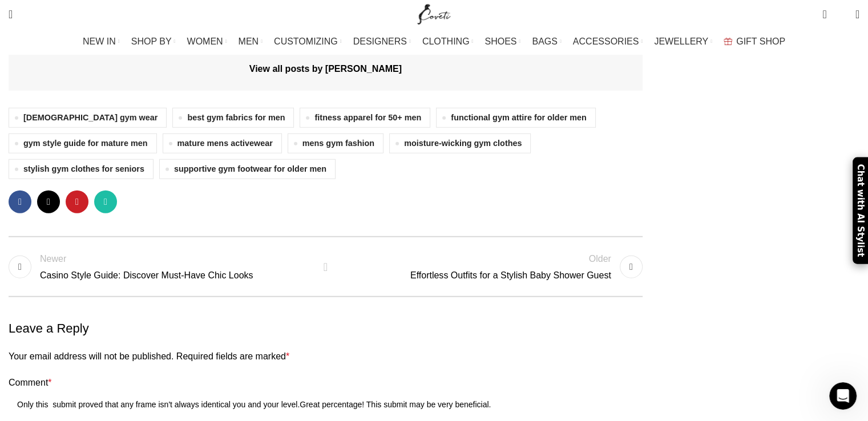  I want to click on a: moisture-wicking gym clothes, so click(460, 143).